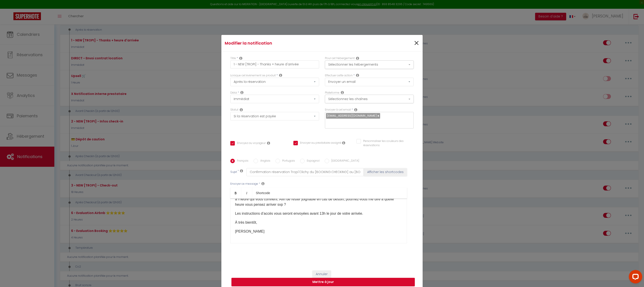 Image resolution: width=644 pixels, height=287 pixels. What do you see at coordinates (263, 193) in the screenshot?
I see `a: Shortcode` at bounding box center [263, 193].